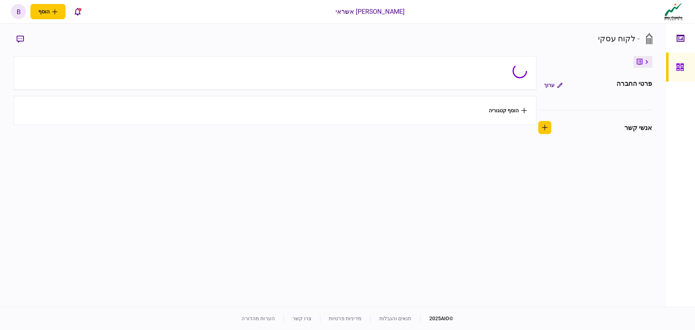 This screenshot has height=330, width=695. Describe the element at coordinates (674, 12) in the screenshot. I see `img: client company logo` at that location.